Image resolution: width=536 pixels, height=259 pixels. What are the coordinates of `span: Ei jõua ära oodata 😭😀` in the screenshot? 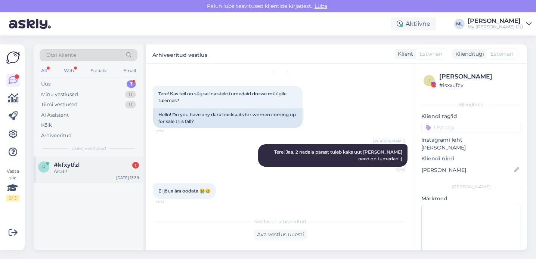 It's located at (184, 190).